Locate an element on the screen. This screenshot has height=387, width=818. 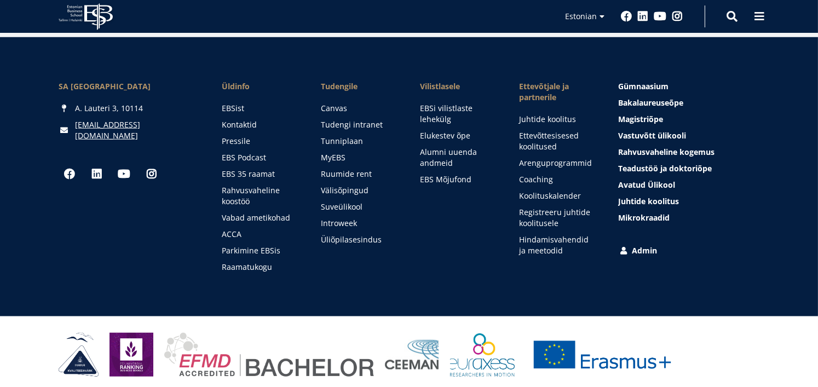
a: Parkimine EBSis is located at coordinates (260, 251).